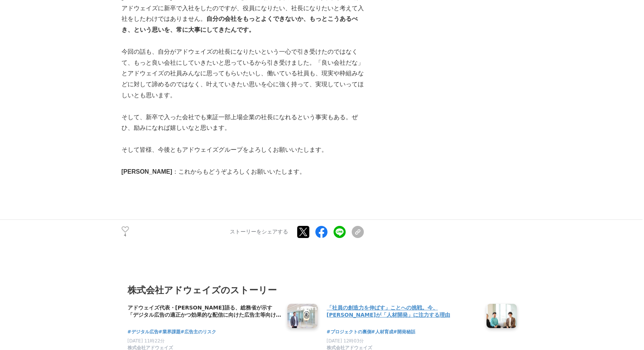  I want to click on p: 今回の話も、自分がアドウェイズの社長になりたいという一心で引き受けたのではなくて、もっと良い会社にしていきたいと思っているから引き受けました。「良い会社だな」とアドウェイズの社員みんなに思っても..., so click(243, 74).